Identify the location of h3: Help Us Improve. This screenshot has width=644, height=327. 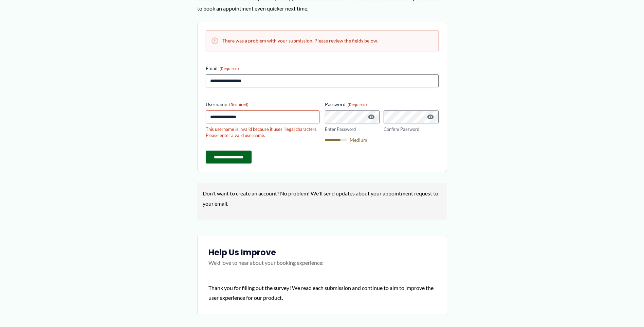
(322, 252).